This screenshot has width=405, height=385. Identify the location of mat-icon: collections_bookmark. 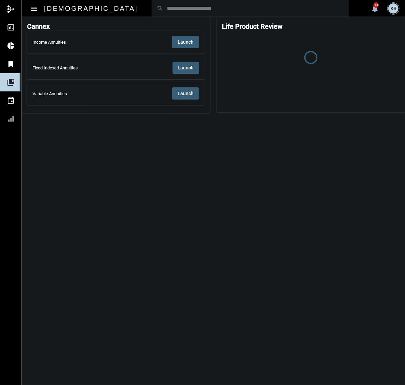
(11, 82).